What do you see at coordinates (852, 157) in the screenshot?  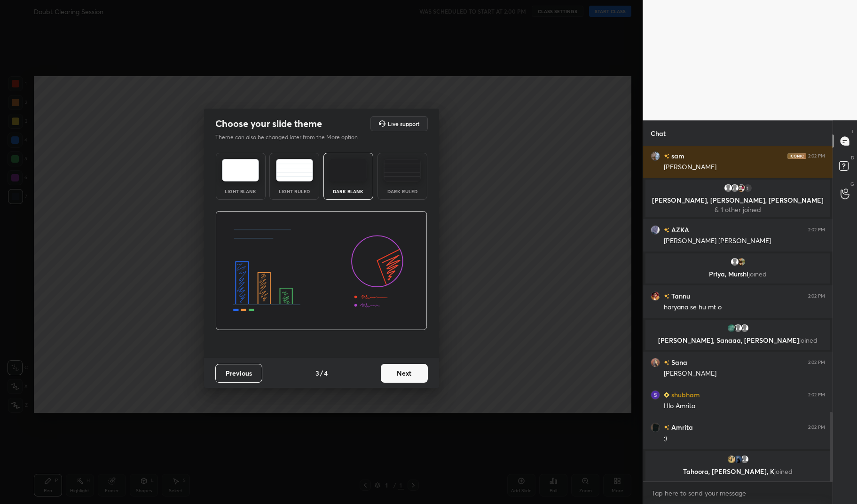 I see `p: D` at bounding box center [852, 157].